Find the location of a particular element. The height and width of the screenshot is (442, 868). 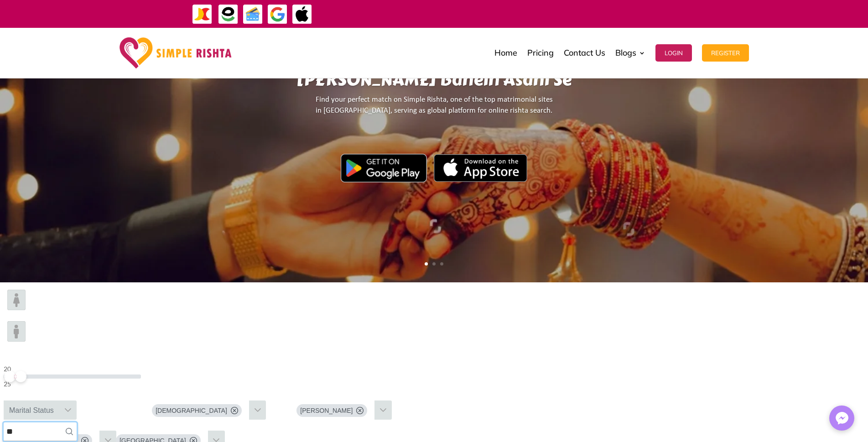

a: Pricing is located at coordinates (541, 53).